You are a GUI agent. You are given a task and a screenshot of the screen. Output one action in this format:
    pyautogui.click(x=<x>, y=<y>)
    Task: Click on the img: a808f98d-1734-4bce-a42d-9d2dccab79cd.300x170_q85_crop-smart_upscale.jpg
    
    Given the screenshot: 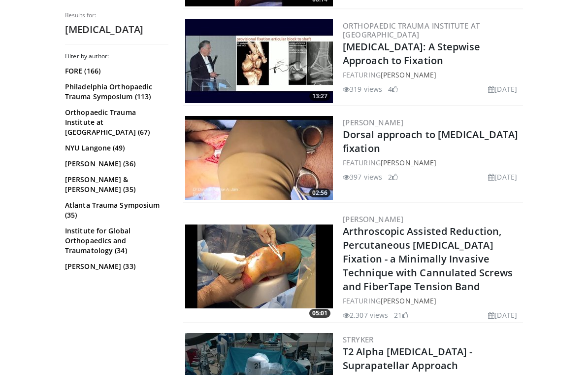 What is the action you would take?
    pyautogui.click(x=259, y=61)
    